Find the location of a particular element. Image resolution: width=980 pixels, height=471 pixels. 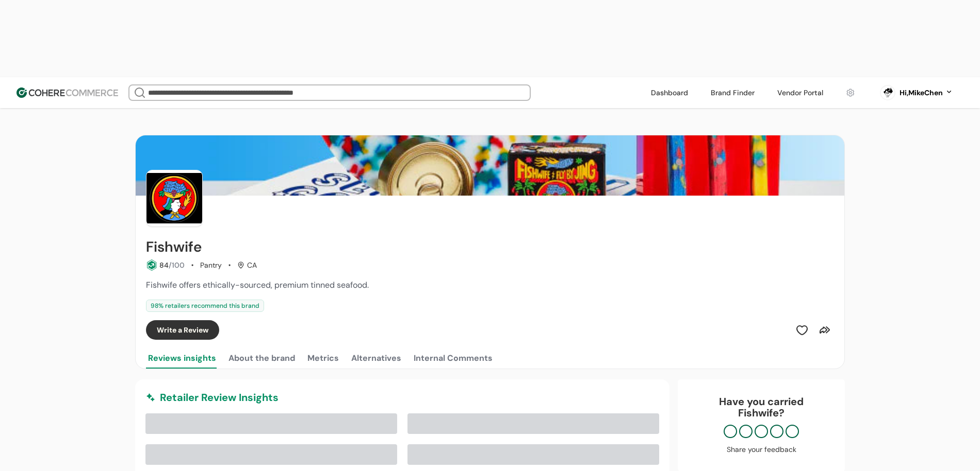

span: Fishwife offers ethically-sourced, premium tinned seafood. is located at coordinates (257, 285).